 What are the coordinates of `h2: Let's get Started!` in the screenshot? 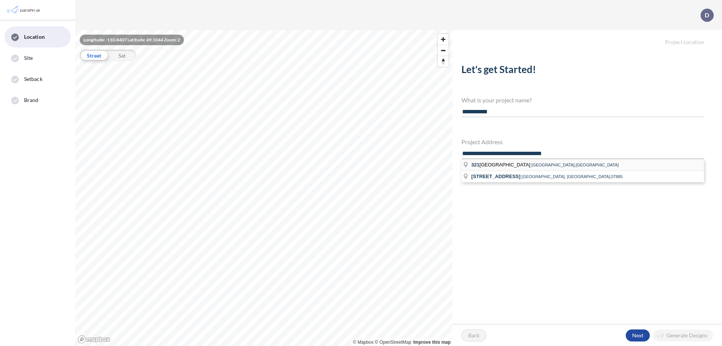 It's located at (583, 71).